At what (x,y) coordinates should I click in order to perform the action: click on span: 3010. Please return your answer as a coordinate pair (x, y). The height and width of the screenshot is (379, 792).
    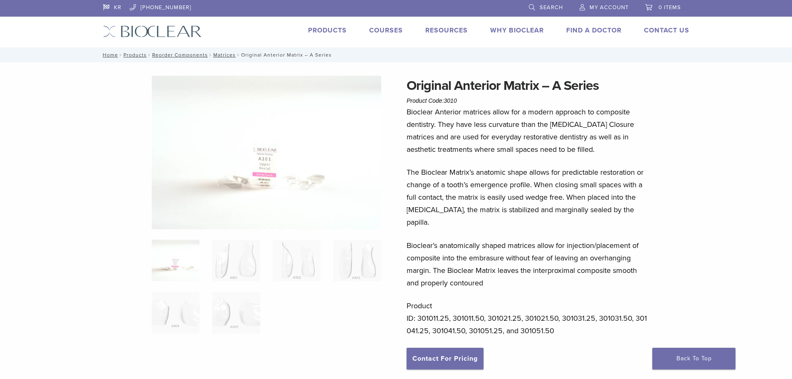
    Looking at the image, I should click on (450, 101).